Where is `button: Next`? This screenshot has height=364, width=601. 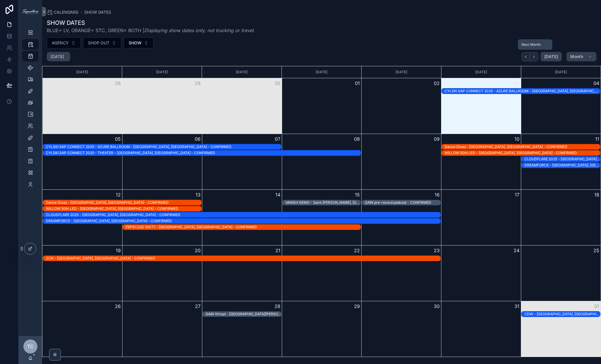
button: Next is located at coordinates (534, 57).